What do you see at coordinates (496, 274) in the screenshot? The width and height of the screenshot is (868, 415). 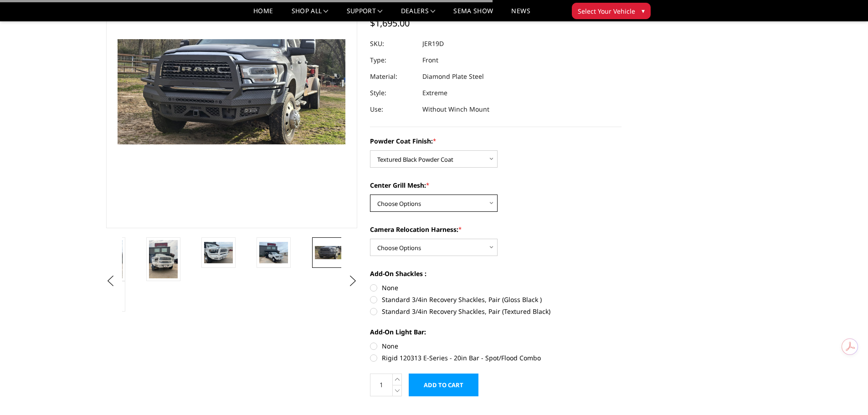 I see `label: Add-On Shackles :` at bounding box center [496, 274].